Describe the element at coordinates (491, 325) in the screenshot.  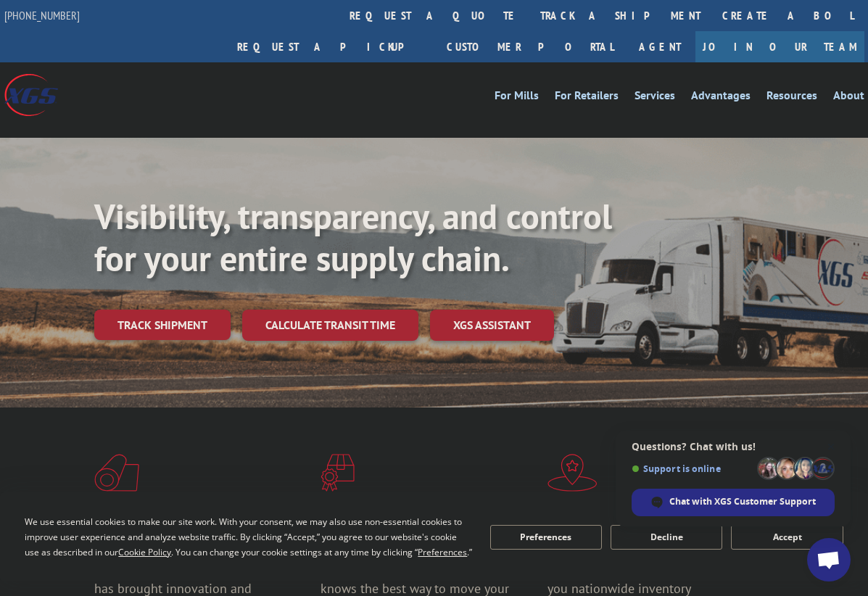
I see `a: XGS ASSISTANT` at that location.